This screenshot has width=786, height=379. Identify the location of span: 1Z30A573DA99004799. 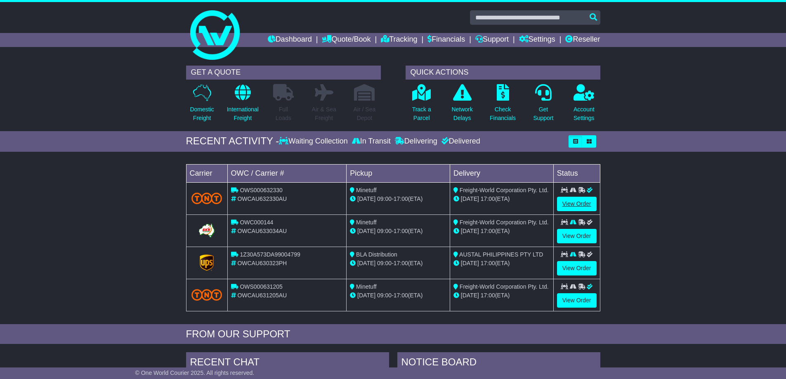
(270, 255).